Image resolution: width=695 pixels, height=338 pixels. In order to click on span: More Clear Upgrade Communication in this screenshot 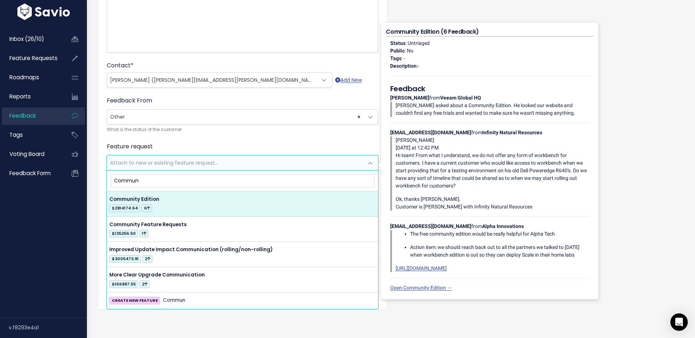, I will do `click(157, 275)`.